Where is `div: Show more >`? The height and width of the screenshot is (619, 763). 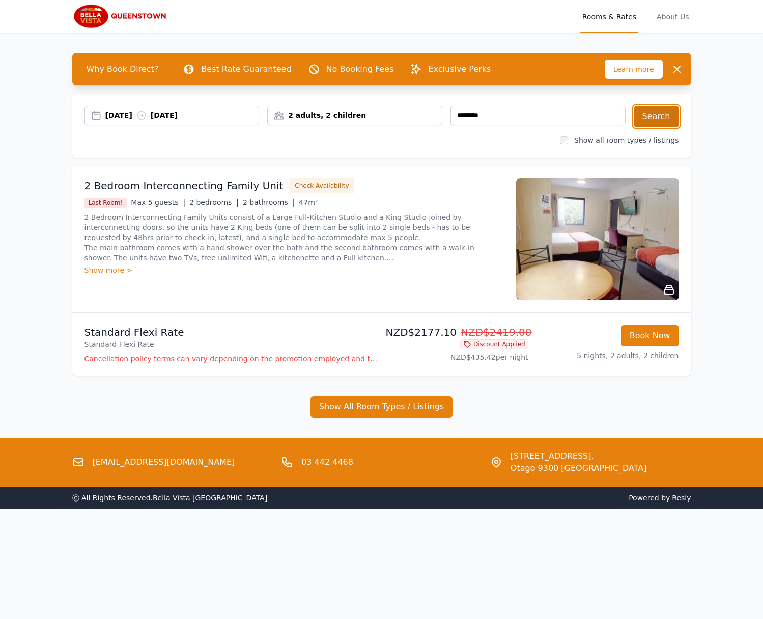
div: Show more > is located at coordinates (294, 270).